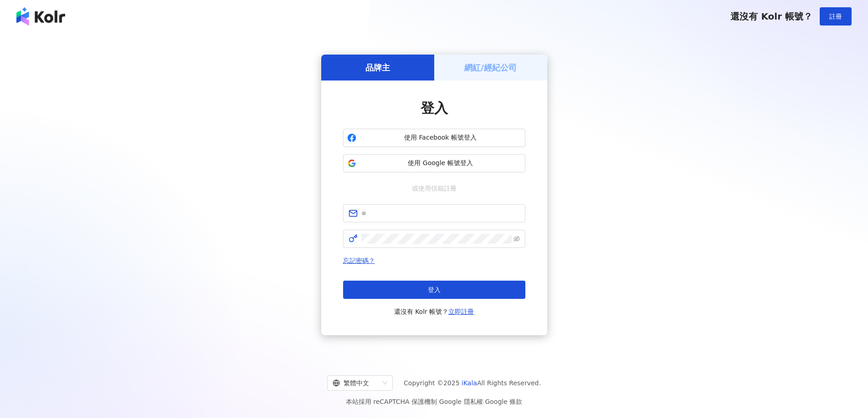 This screenshot has width=868, height=418. I want to click on a: Google 隱私權, so click(461, 402).